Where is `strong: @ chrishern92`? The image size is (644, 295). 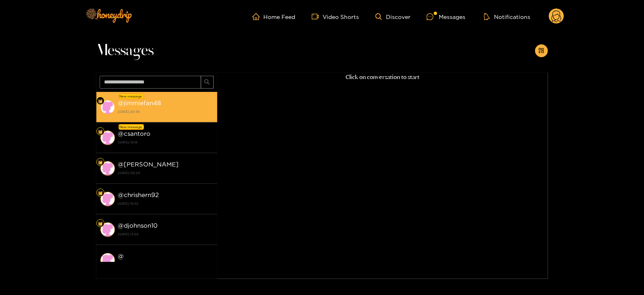 strong: @ chrishern92 is located at coordinates (139, 195).